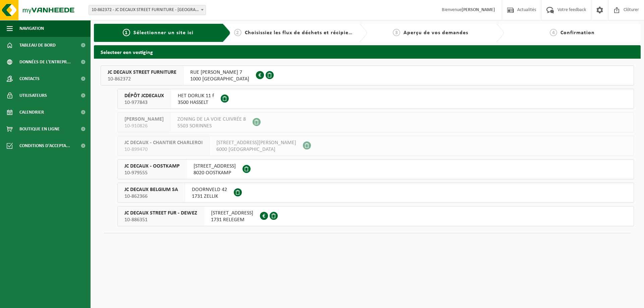 The image size is (644, 308). Describe the element at coordinates (578, 33) in the screenshot. I see `span: Confirmation` at that location.